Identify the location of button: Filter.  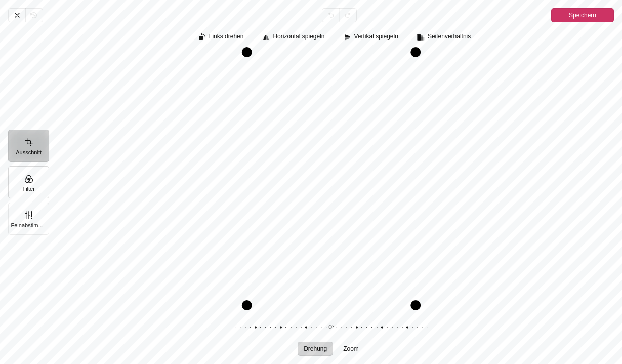
(29, 182).